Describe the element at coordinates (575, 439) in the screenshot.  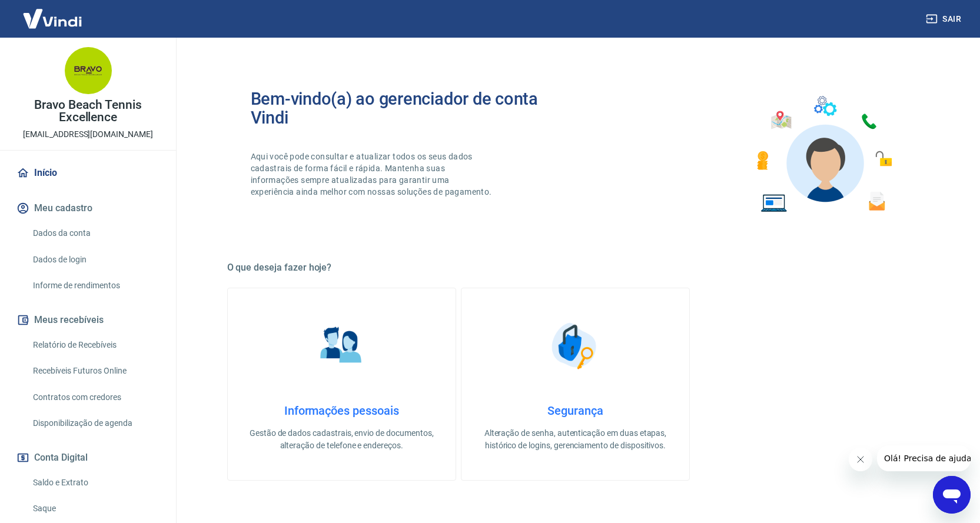
I see `p: Alteração de senha, autenticação em duas etapas, histórico de logins, gerenciamento de dispositivos.` at that location.